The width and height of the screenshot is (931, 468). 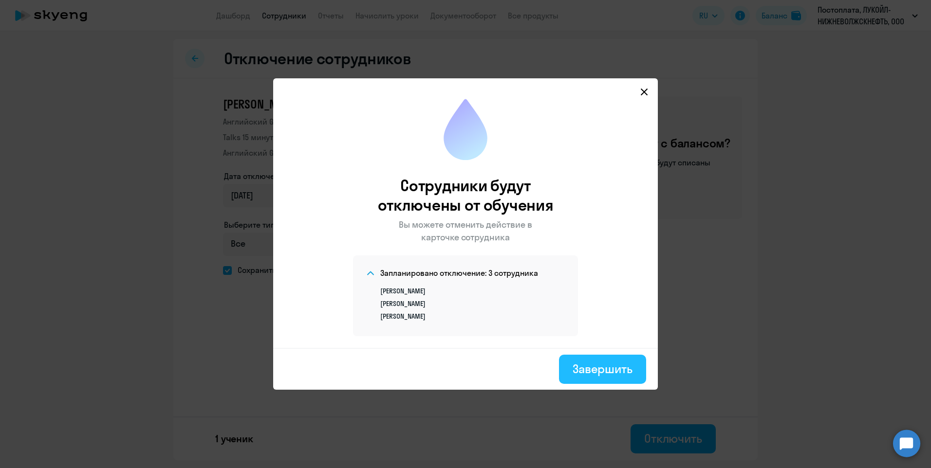 What do you see at coordinates (602, 369) in the screenshot?
I see `button: Завершить` at bounding box center [602, 369].